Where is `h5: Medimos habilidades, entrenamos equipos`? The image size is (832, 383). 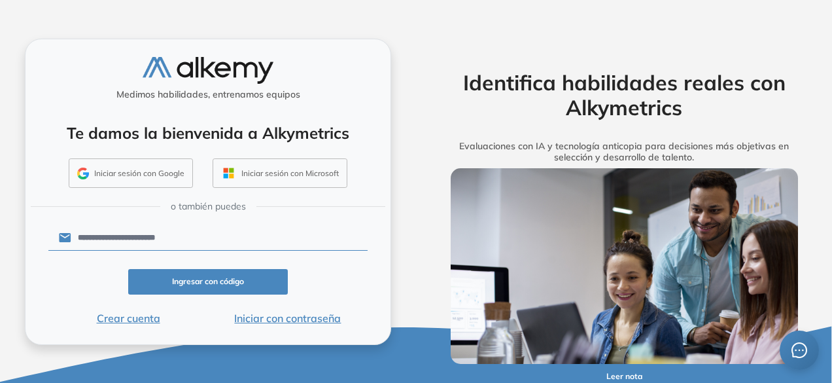 h5: Medimos habilidades, entrenamos equipos is located at coordinates (208, 94).